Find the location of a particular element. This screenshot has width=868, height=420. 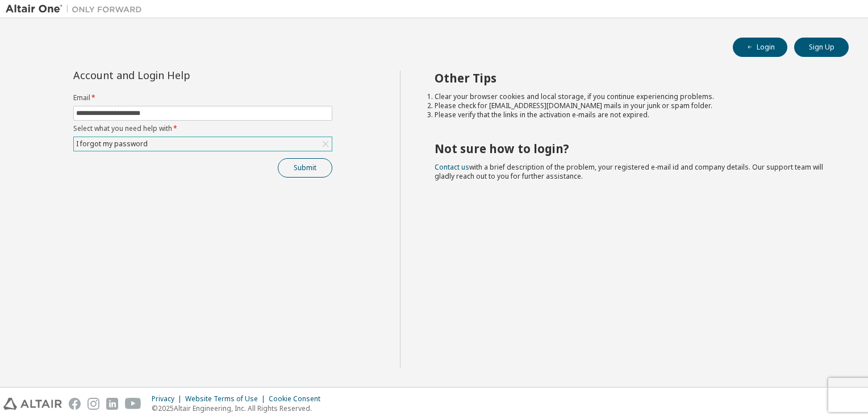

img: youtube.svg is located at coordinates (133, 403).